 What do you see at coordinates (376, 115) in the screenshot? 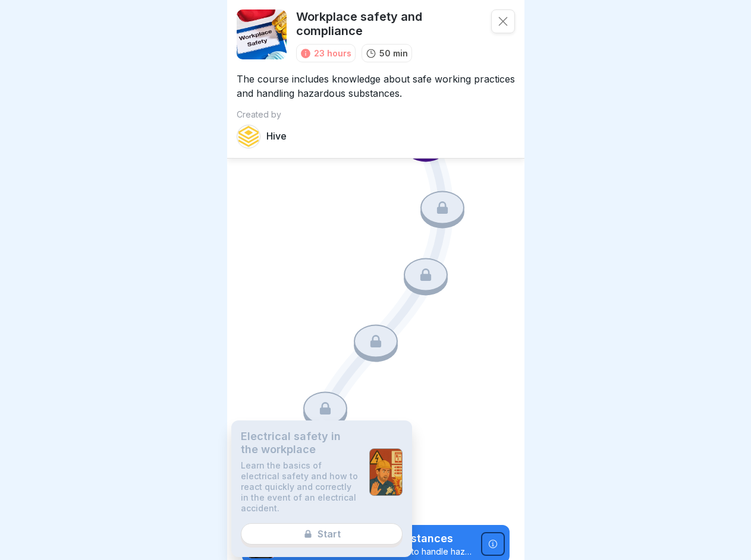
I see `p: Created by` at bounding box center [376, 115].